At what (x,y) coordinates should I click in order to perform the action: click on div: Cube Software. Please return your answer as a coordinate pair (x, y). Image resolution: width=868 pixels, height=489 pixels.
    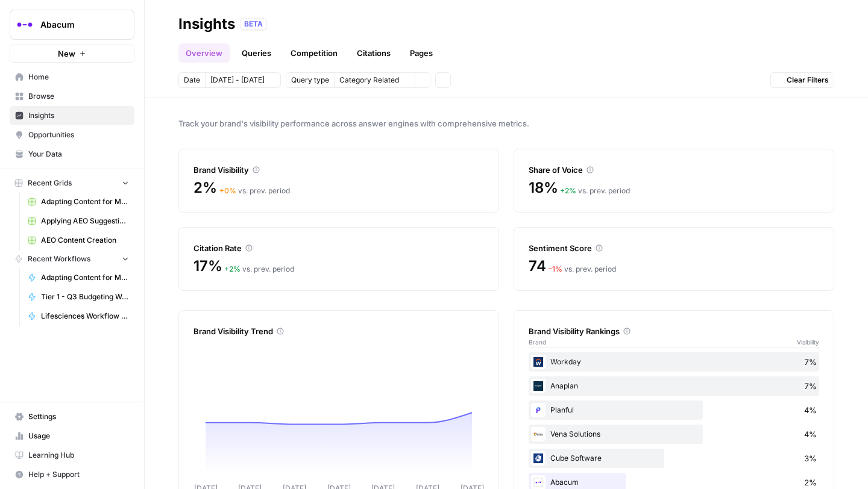
    Looking at the image, I should click on (674, 458).